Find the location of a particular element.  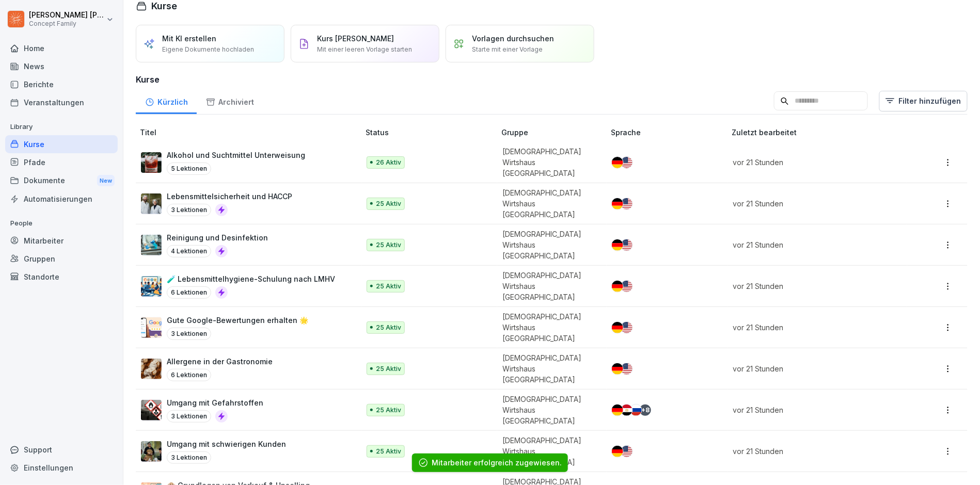

h3: Kurse is located at coordinates (551, 79).